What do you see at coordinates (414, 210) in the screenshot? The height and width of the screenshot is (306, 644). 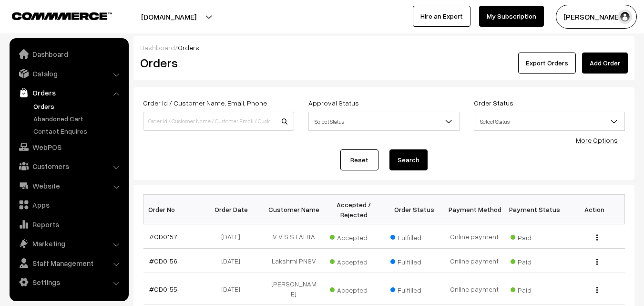 I see `th: Order Status` at bounding box center [414, 210].